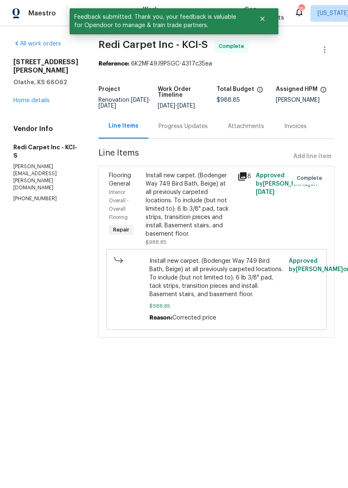 The image size is (348, 488). What do you see at coordinates (114, 64) in the screenshot?
I see `b: Reference:` at bounding box center [114, 64].